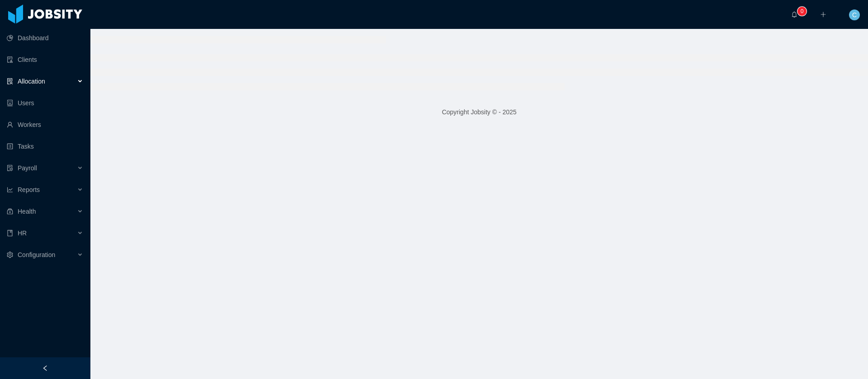 Image resolution: width=868 pixels, height=379 pixels. I want to click on i: icon: medicine-box, so click(10, 211).